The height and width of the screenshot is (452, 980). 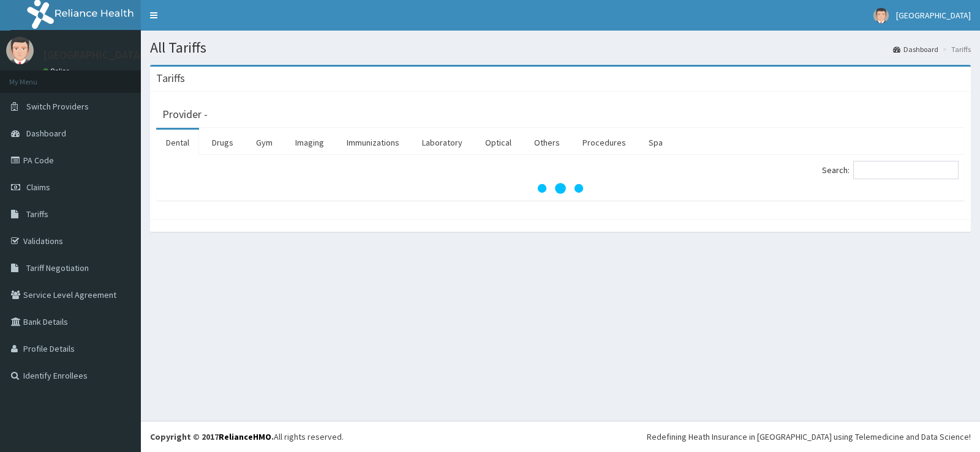 What do you see at coordinates (906, 170) in the screenshot?
I see `input: Search:` at bounding box center [906, 170].